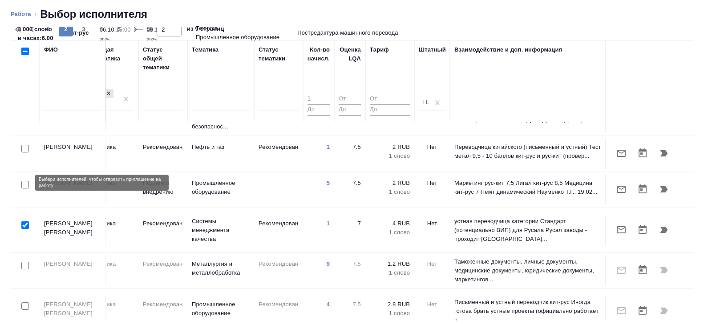  What do you see at coordinates (163, 190) in the screenshot?
I see `td: Подлежит внедрению` at bounding box center [163, 190].